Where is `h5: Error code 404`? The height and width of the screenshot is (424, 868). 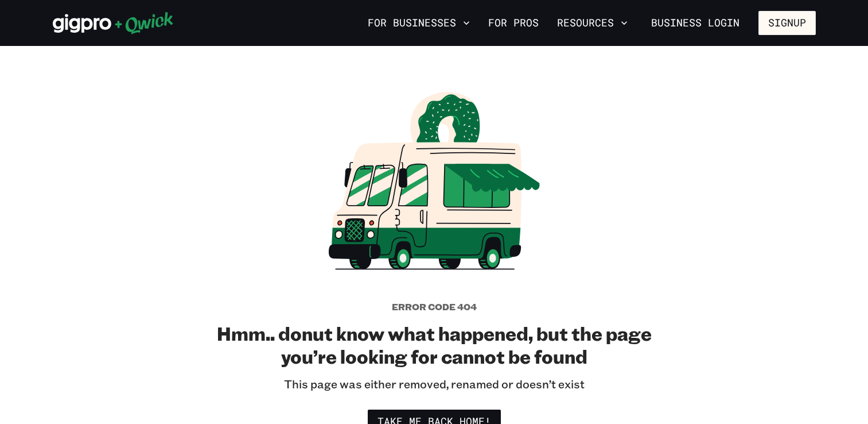
h5: Error code 404 is located at coordinates (434, 307).